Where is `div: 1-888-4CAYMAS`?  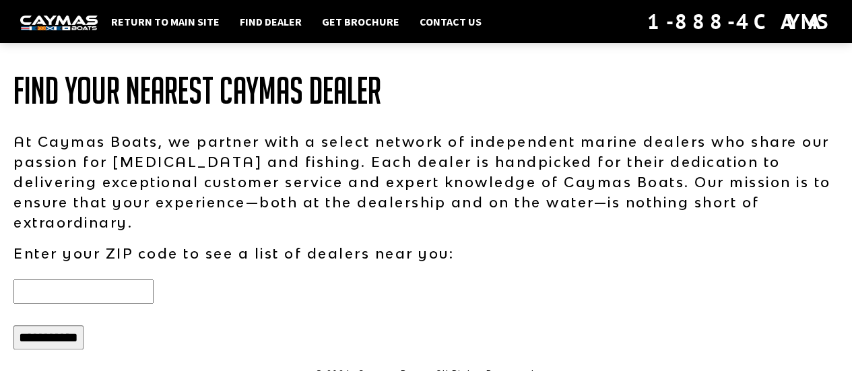
div: 1-888-4CAYMAS is located at coordinates (740, 22).